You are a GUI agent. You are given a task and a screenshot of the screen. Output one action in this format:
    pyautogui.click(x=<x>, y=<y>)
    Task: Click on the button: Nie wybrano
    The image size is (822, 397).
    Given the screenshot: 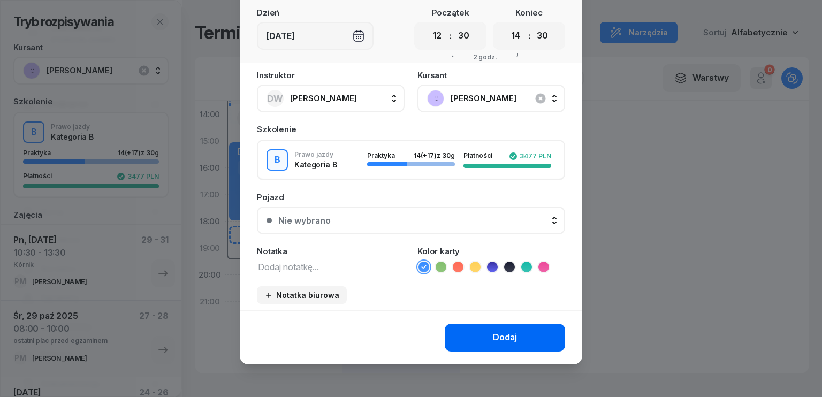 What is the action you would take?
    pyautogui.click(x=411, y=220)
    